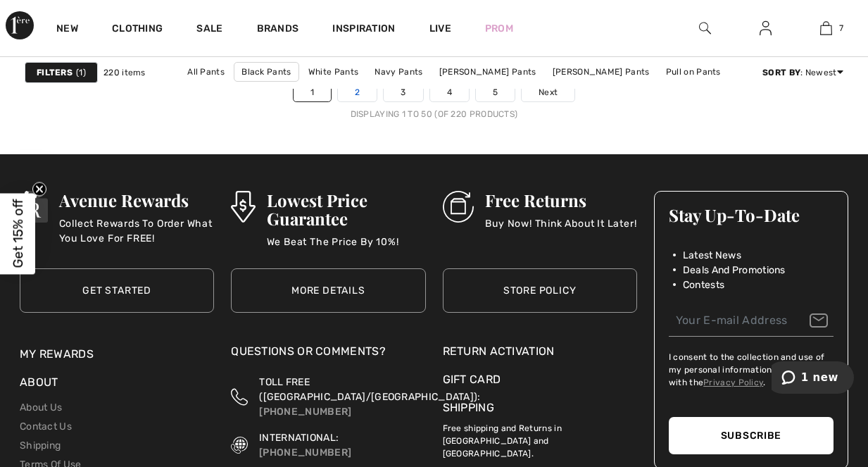 This screenshot has width=868, height=467. Describe the element at coordinates (46, 426) in the screenshot. I see `a: Contact Us` at that location.